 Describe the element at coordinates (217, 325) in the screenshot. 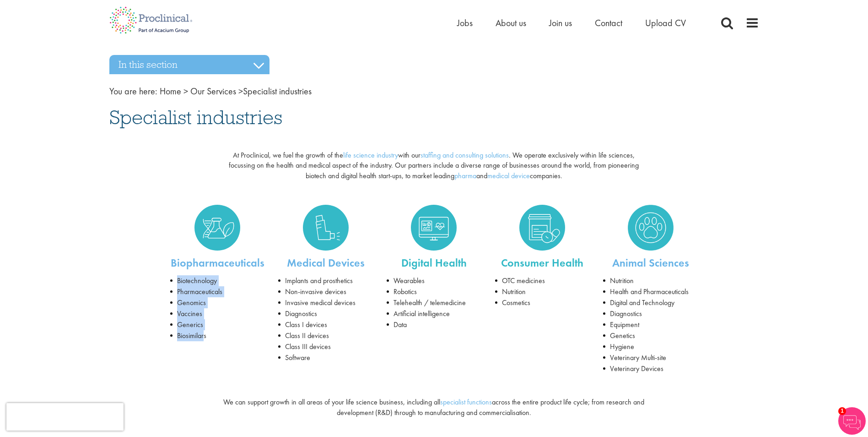

I see `li: Generics` at that location.